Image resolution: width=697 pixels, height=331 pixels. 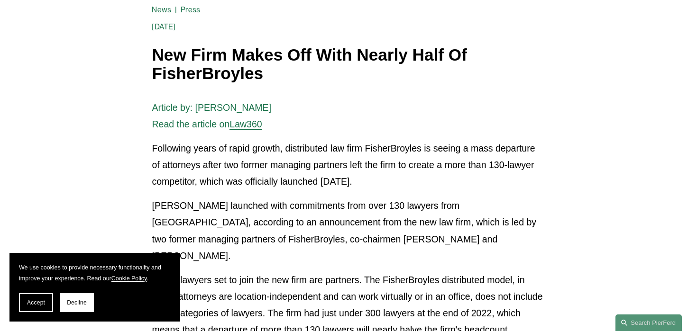 I want to click on h1: New Firm Makes Off With Nearly Half Of FisherBroyles, so click(x=348, y=64).